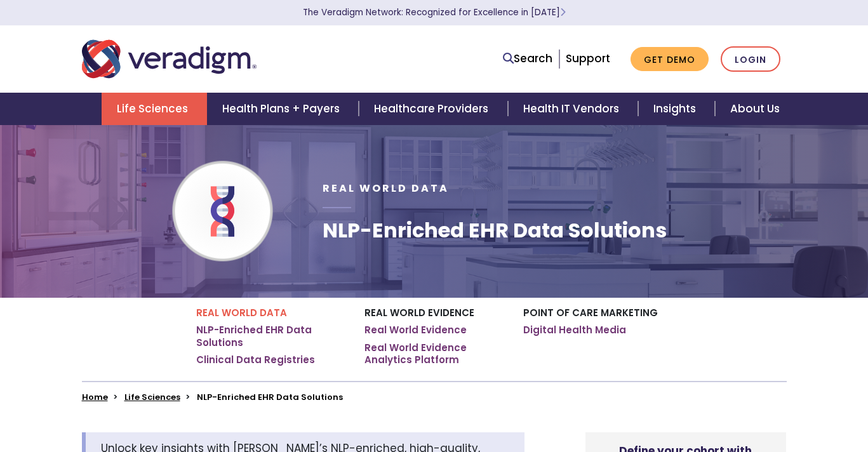 The image size is (868, 452). What do you see at coordinates (255, 360) in the screenshot?
I see `a: Clinical Data Registries` at bounding box center [255, 360].